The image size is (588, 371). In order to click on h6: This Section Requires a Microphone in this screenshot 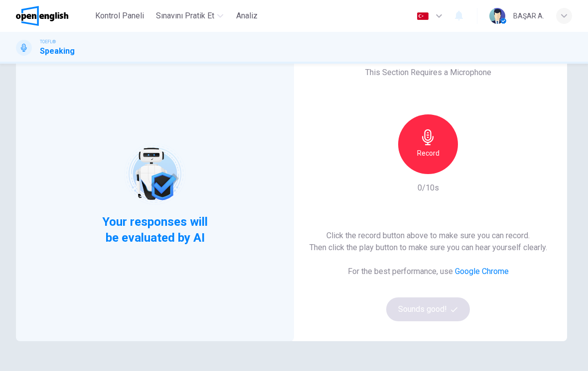, I will do `click(428, 72)`.